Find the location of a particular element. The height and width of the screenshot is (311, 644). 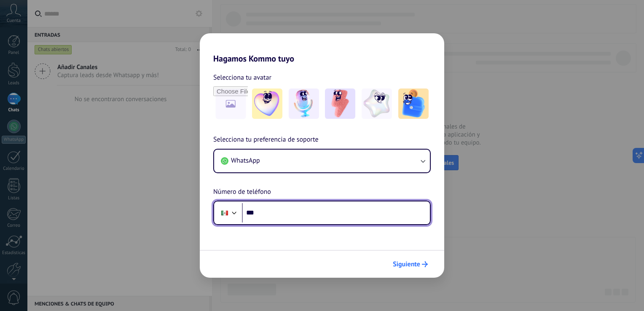

span: WhatsApp is located at coordinates (245, 161).